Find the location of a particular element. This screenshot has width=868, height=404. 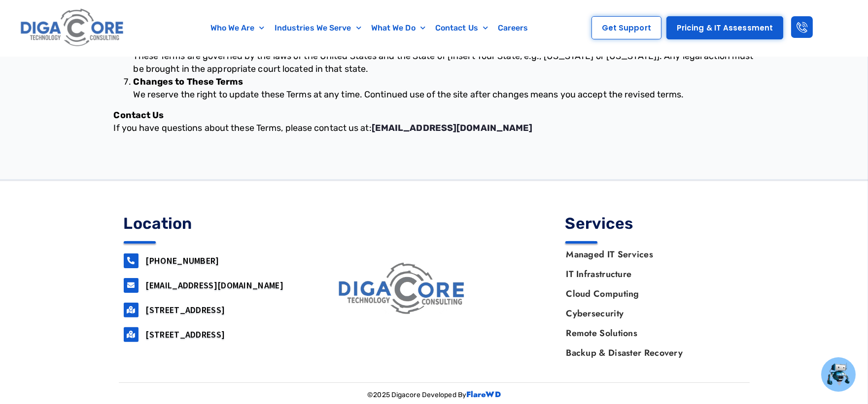

a: Who We Are is located at coordinates (238, 28).